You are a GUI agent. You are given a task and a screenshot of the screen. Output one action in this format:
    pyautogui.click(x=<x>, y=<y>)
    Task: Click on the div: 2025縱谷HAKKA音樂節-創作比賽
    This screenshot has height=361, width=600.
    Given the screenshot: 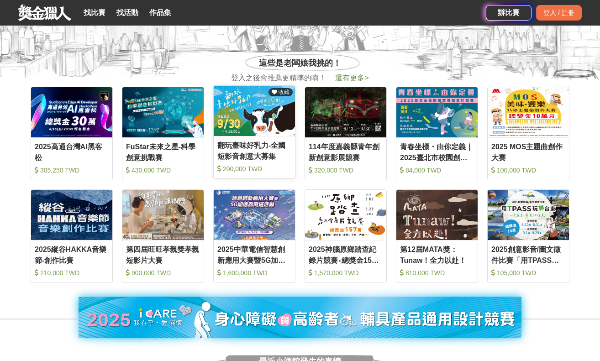 What is the action you would take?
    pyautogui.click(x=72, y=254)
    